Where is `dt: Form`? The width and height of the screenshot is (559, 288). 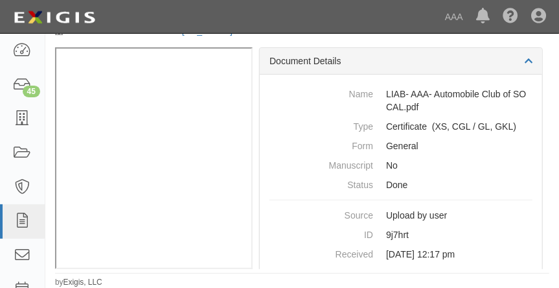 dt: Form is located at coordinates (321, 144).